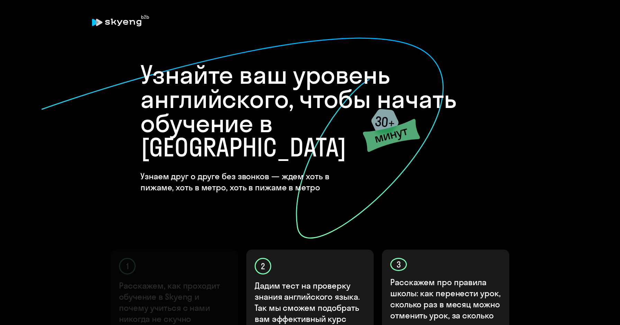  Describe the element at coordinates (127, 266) in the screenshot. I see `div: 1` at that location.